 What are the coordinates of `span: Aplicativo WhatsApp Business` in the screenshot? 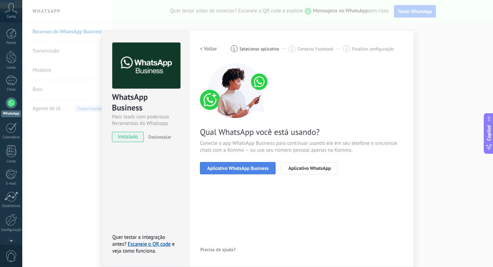 It's located at (238, 168).